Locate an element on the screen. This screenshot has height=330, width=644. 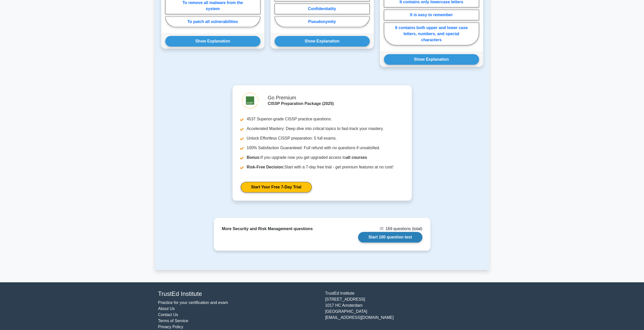
h4: TrustEd Institute is located at coordinates (238, 294).